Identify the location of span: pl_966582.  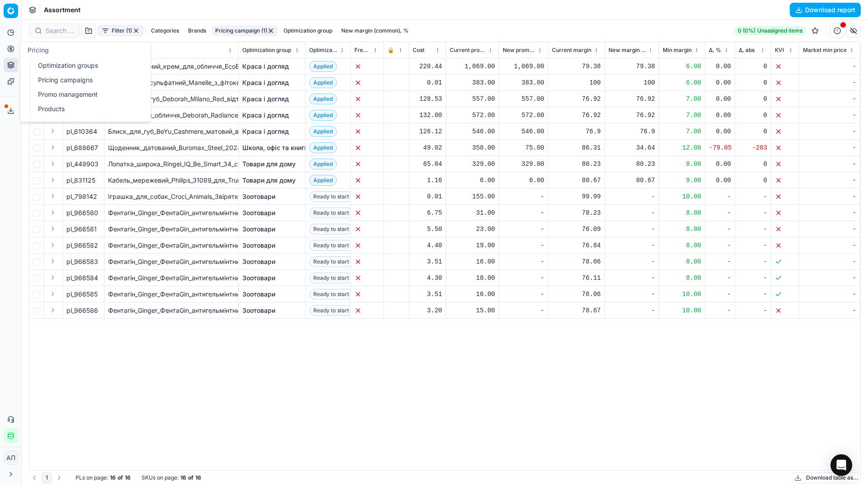
(82, 246).